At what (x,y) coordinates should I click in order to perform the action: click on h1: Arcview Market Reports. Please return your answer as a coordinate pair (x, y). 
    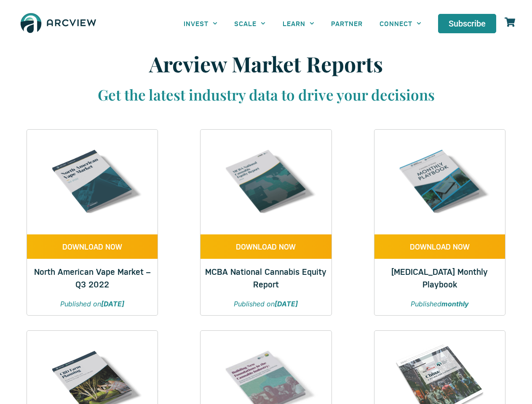
    Looking at the image, I should click on (266, 64).